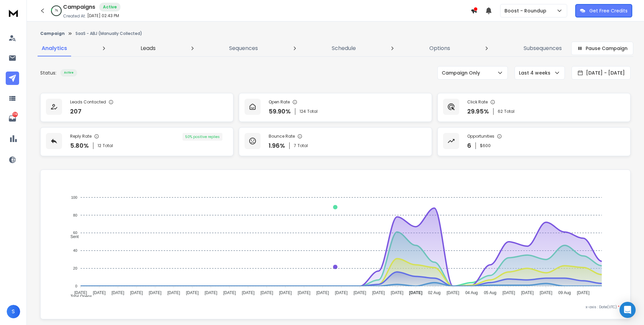  I want to click on p: Reply Rate, so click(81, 136).